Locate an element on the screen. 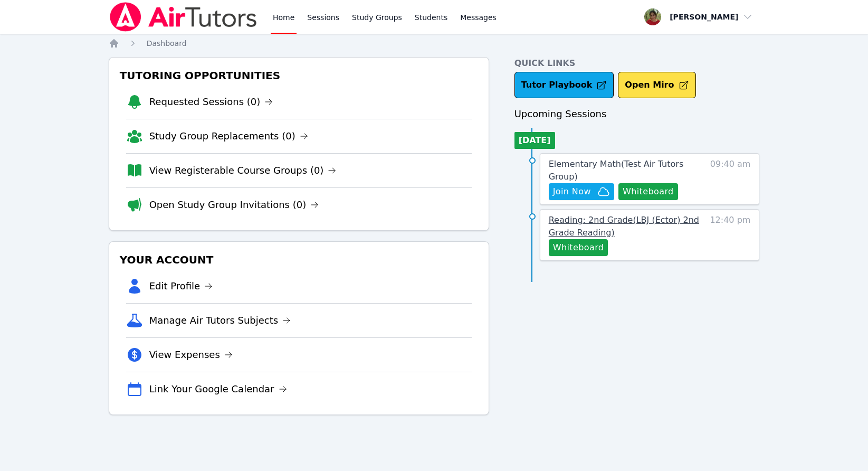 The width and height of the screenshot is (868, 471). a: Manage Air Tutors Subjects is located at coordinates (220, 321).